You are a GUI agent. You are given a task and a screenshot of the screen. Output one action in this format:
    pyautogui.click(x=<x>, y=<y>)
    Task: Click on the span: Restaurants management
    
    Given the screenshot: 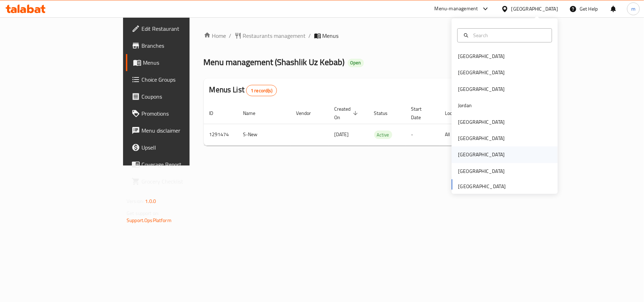 What is the action you would take?
    pyautogui.click(x=275, y=36)
    